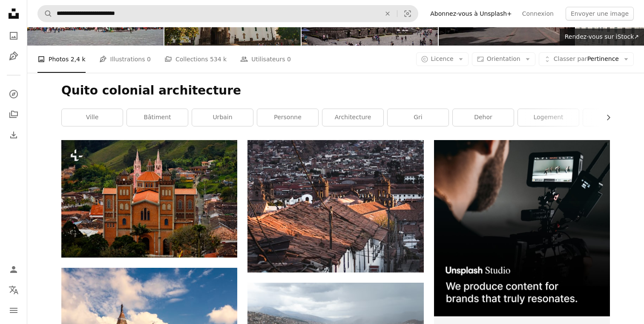 This screenshot has height=324, width=644. I want to click on form: Rechercher des visuels sur tout le site, so click(228, 13).